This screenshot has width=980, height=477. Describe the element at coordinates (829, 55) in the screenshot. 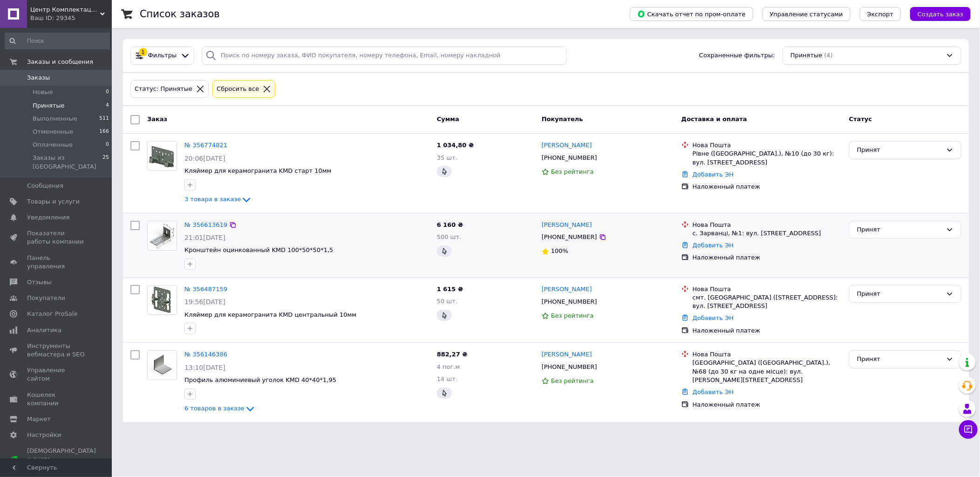

I see `span: (4)` at that location.